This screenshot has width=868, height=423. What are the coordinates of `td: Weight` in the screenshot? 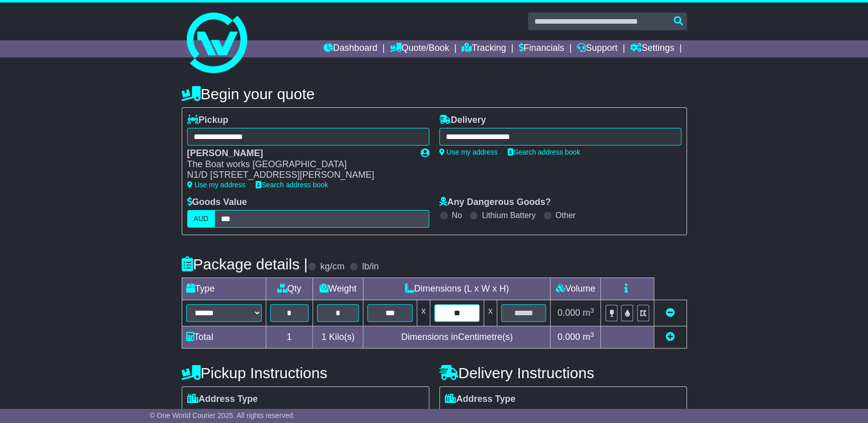 It's located at (337, 289).